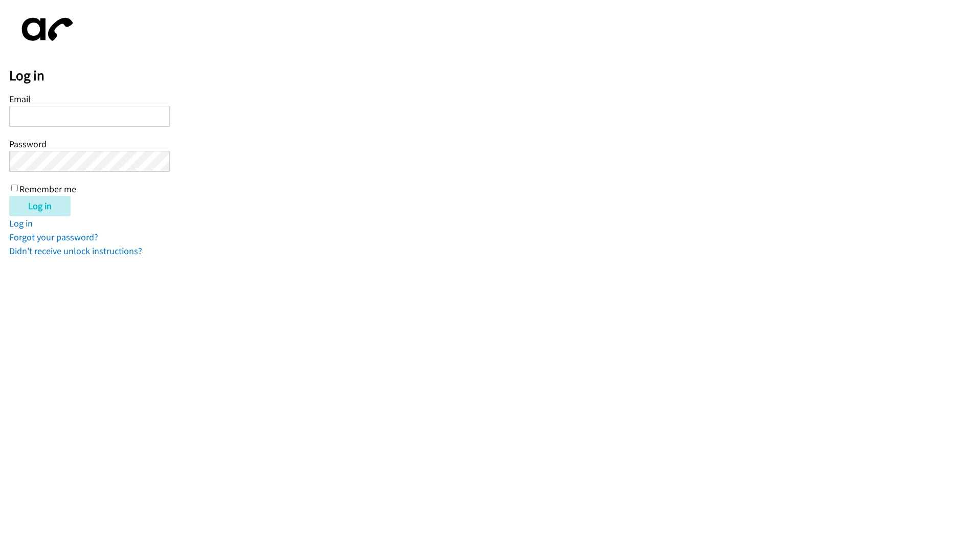 The image size is (972, 538). I want to click on a: Log in, so click(21, 223).